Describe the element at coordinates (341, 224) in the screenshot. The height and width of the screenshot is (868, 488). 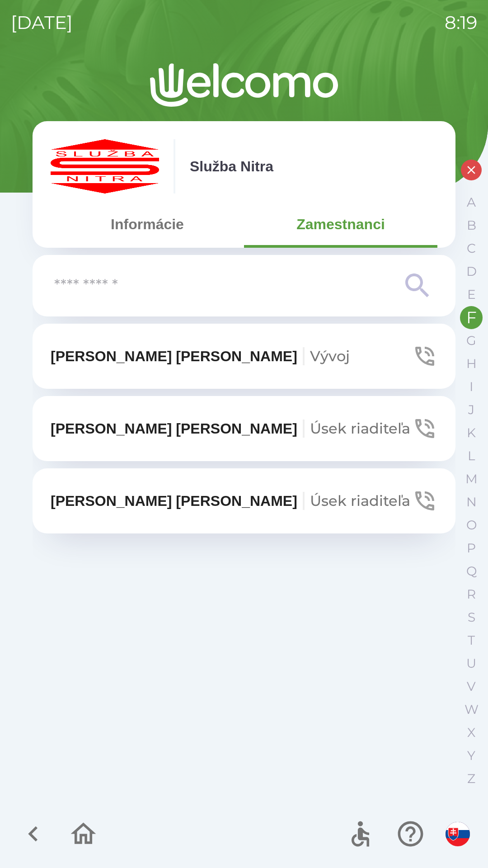
I see `button: Zamestnanci` at that location.